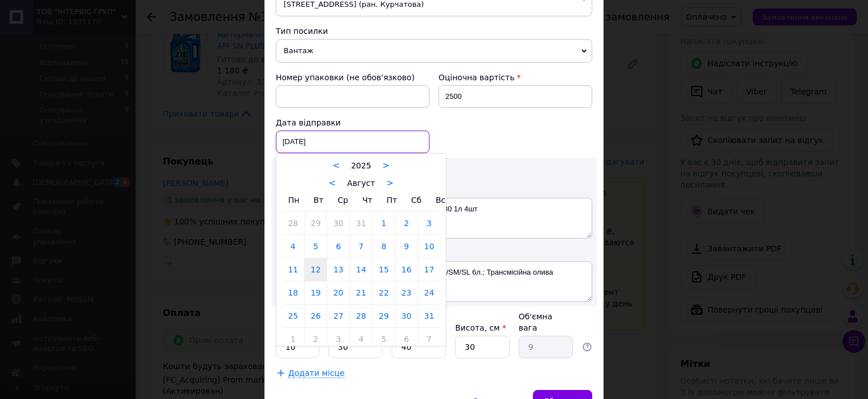  I want to click on a: 26, so click(316, 316).